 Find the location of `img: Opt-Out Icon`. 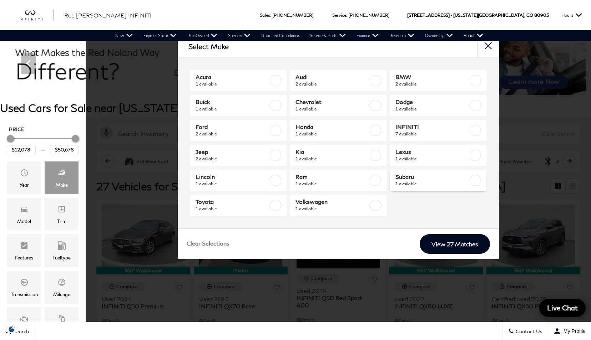

img: Opt-Out Icon is located at coordinates (12, 329).